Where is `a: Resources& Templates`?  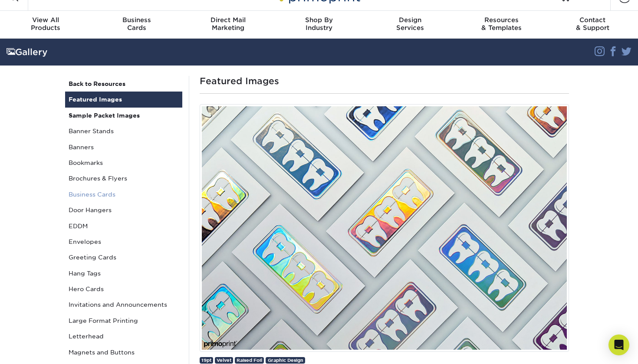 a: Resources& Templates is located at coordinates (501, 25).